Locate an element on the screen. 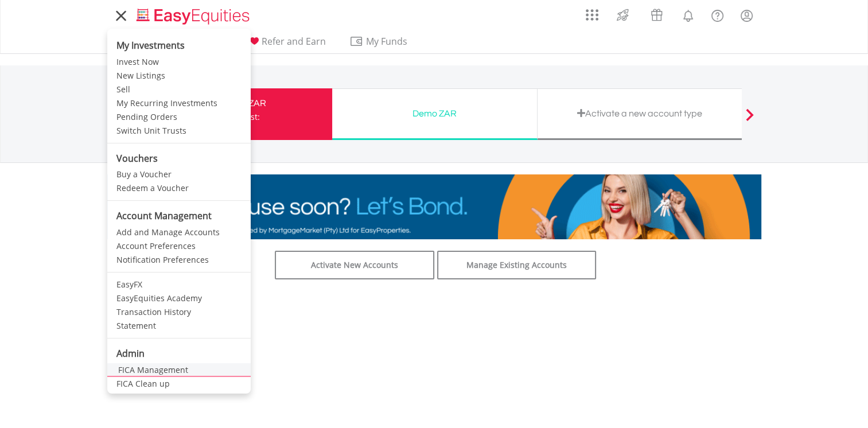 Image resolution: width=868 pixels, height=428 pixels. span: Refer and Earn is located at coordinates (294, 41).